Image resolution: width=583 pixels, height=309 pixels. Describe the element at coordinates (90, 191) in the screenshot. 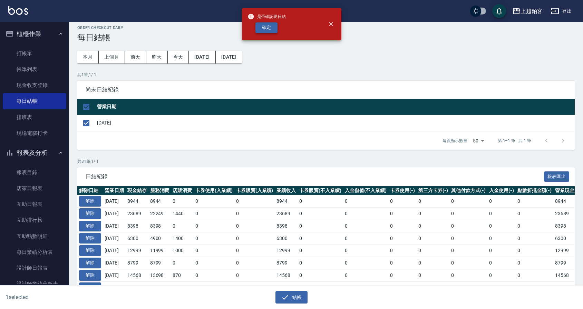

I see `th: 解除日結` at that location.